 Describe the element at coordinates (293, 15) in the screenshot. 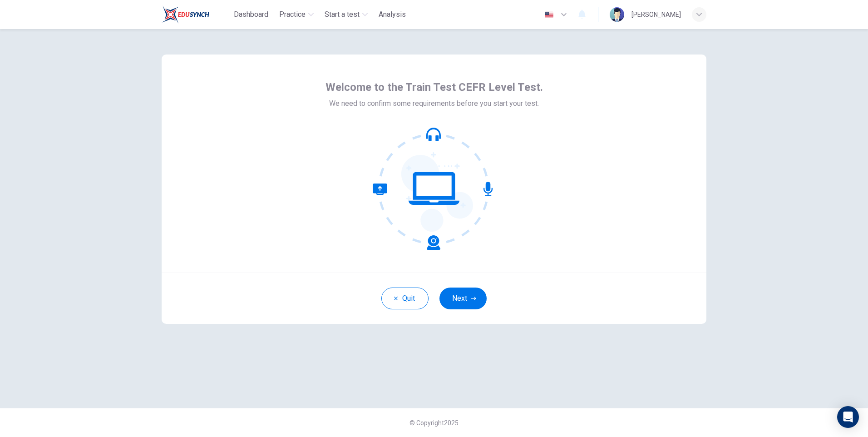

I see `span: Practice` at that location.